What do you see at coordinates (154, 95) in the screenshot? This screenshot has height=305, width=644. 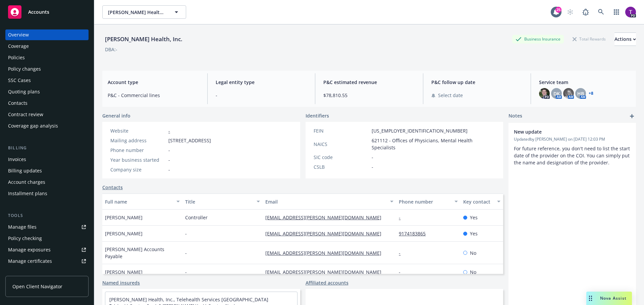 I see `span: P&C - Commercial lines` at bounding box center [154, 95].